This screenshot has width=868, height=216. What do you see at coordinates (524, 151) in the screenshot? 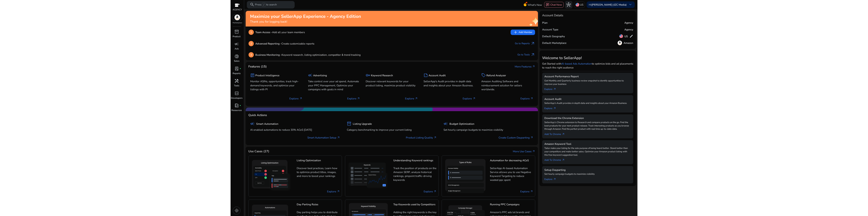
I see `a: More Use Casesarrow_outward` at bounding box center [524, 151].